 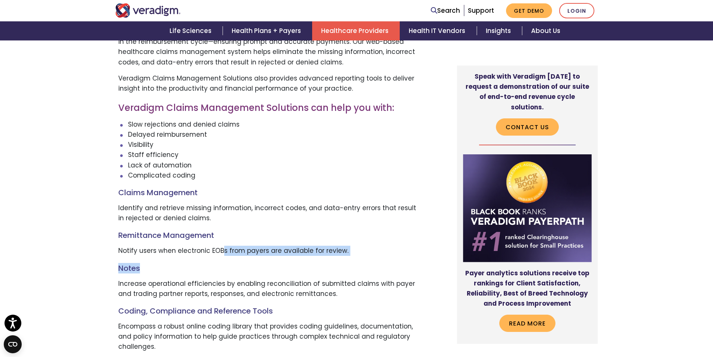 I want to click on p: Encompass a robust online coding library that provides coding guidelines, documentation, and poli..., so click(x=268, y=337).